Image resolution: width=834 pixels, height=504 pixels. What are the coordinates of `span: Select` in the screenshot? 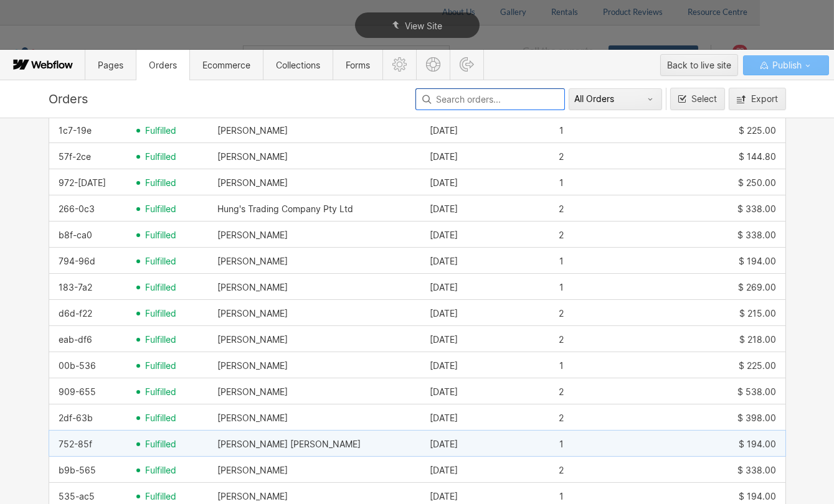 It's located at (704, 98).